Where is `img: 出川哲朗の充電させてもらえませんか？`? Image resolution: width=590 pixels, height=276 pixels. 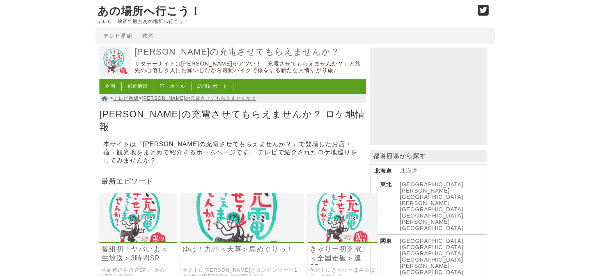
img: 出川哲朗の充電させてもらえませんか？ is located at coordinates (115, 61).